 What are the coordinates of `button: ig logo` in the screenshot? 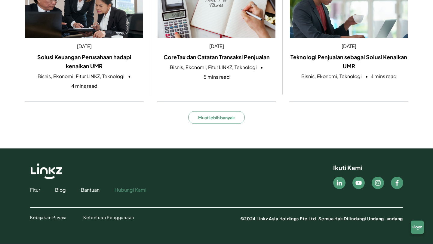 It's located at (378, 183).